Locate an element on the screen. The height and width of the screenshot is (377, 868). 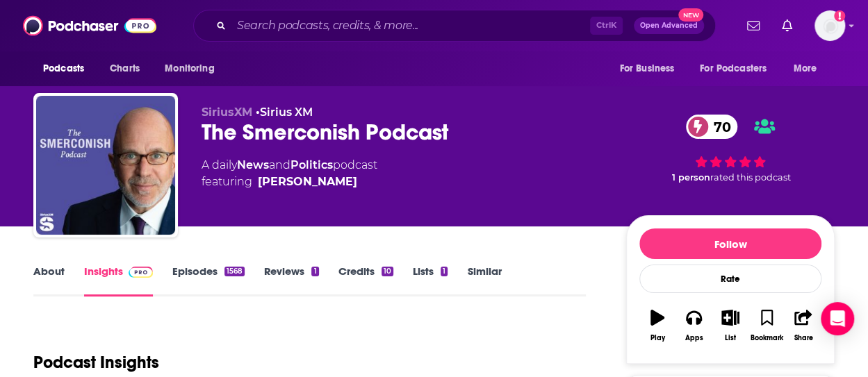
img: Podchaser Pro is located at coordinates (140, 272).